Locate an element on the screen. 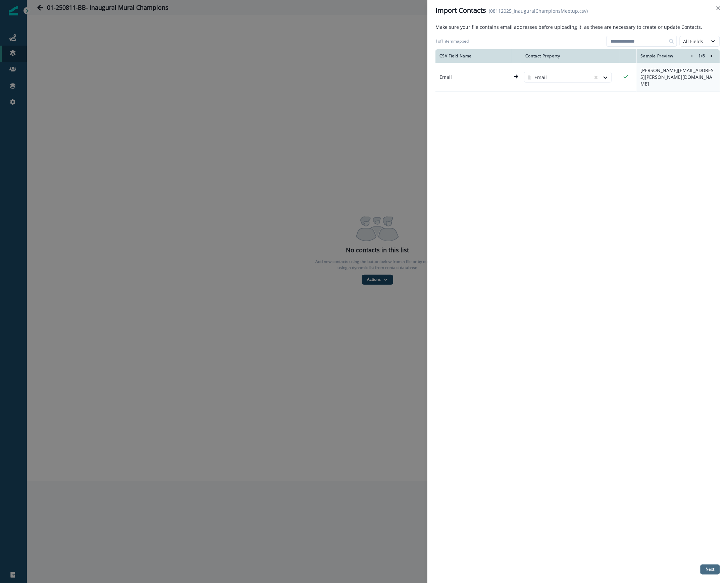  p: Make sure your file contains email addresses before uploading it, as these are necessary to creat... is located at coordinates (569, 27).